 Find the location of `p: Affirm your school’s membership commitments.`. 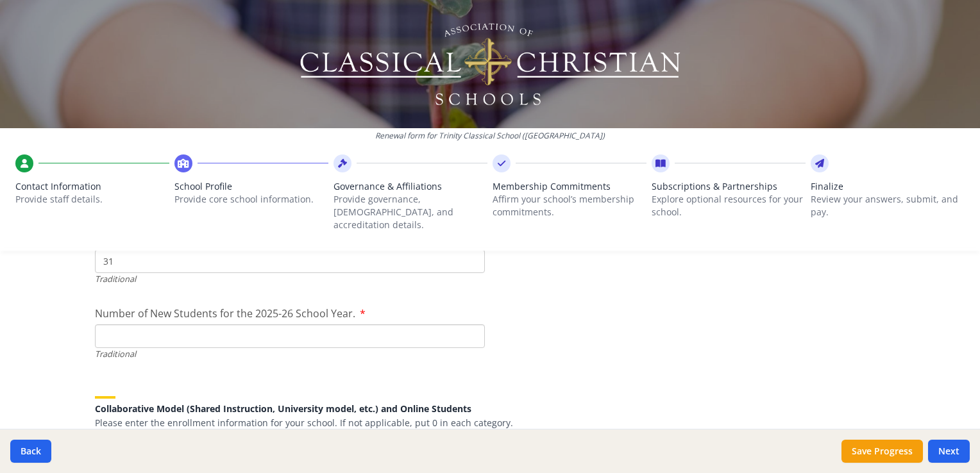

p: Affirm your school’s membership commitments. is located at coordinates (569, 206).